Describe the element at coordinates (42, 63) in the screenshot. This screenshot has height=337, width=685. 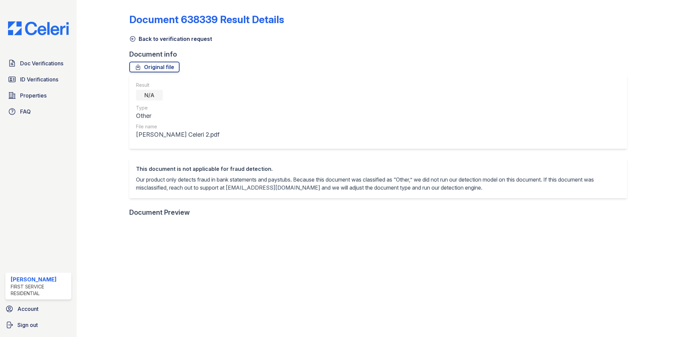
I see `span: Doc Verifications` at that location.